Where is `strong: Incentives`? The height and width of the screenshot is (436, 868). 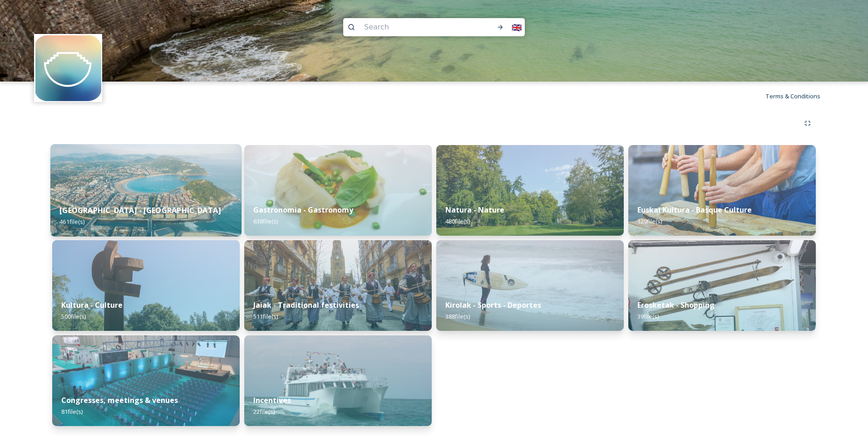 strong: Incentives is located at coordinates (272, 400).